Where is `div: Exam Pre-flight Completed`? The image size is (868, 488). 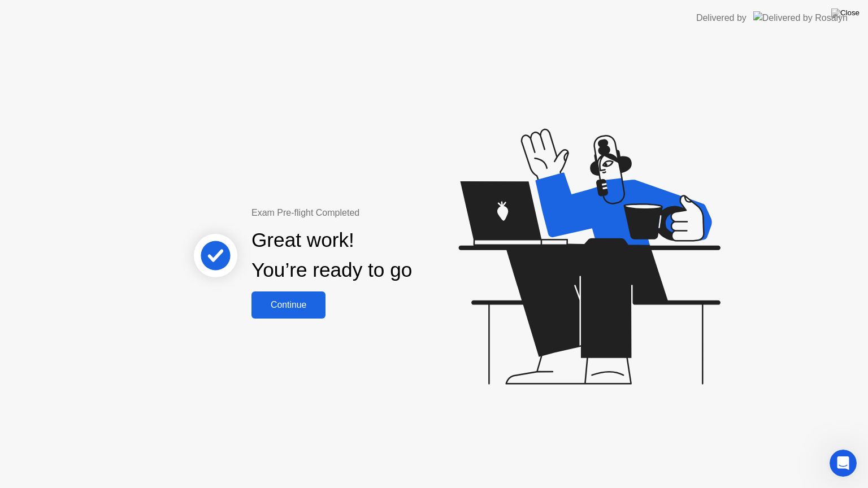 div: Exam Pre-flight Completed is located at coordinates (368, 213).